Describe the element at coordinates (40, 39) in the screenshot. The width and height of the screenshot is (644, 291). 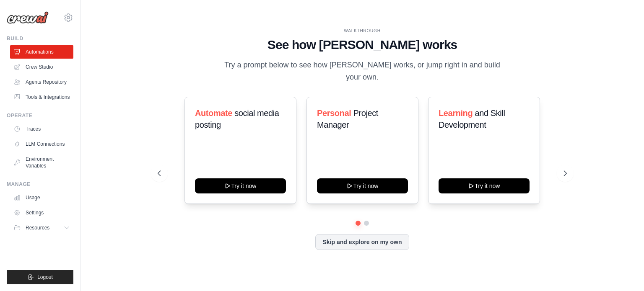
I see `div: Build` at that location.